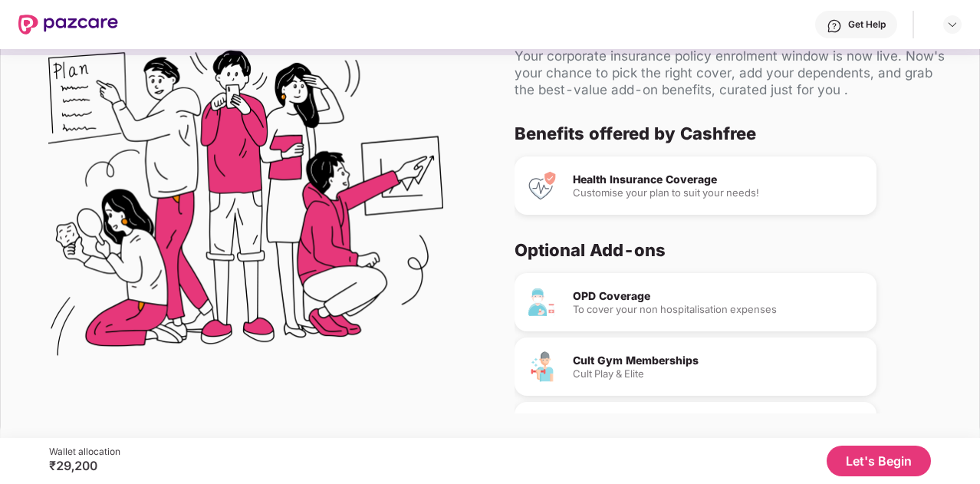 This screenshot has height=484, width=980. Describe the element at coordinates (866, 25) in the screenshot. I see `div: Get Help` at that location.